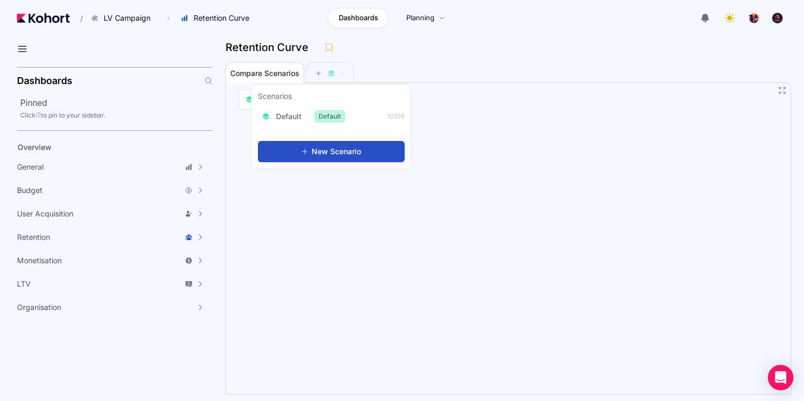  Describe the element at coordinates (30, 167) in the screenshot. I see `span: General` at that location.